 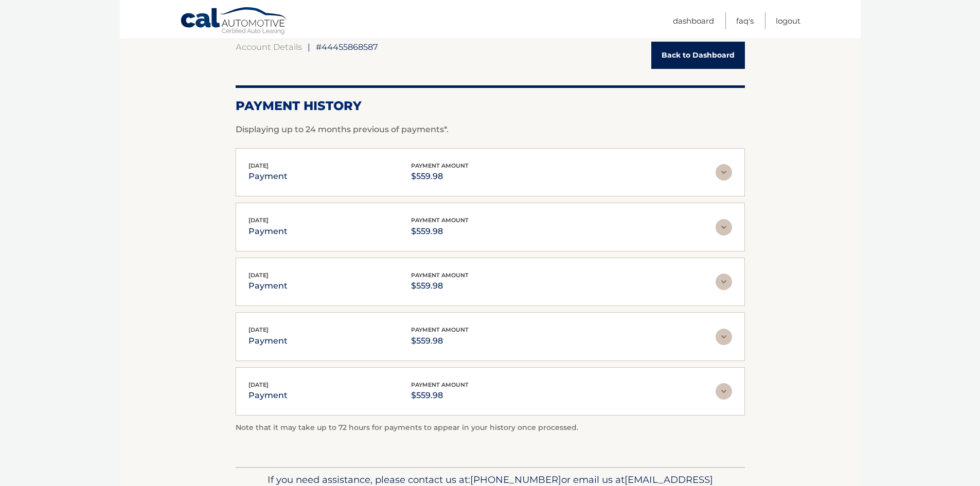 What do you see at coordinates (698, 55) in the screenshot?
I see `a: Back to Dashboard` at bounding box center [698, 55].